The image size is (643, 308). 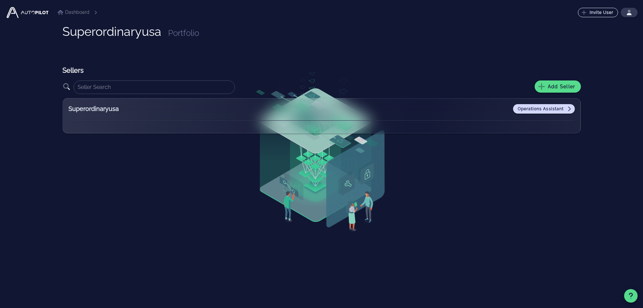 I want to click on span: Add Seller, so click(x=558, y=86).